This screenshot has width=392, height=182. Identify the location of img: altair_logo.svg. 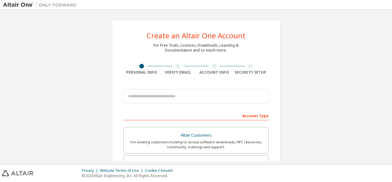
(17, 173).